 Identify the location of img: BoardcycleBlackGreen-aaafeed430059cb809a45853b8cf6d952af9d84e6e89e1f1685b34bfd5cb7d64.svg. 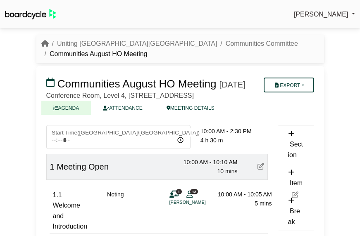
(31, 14).